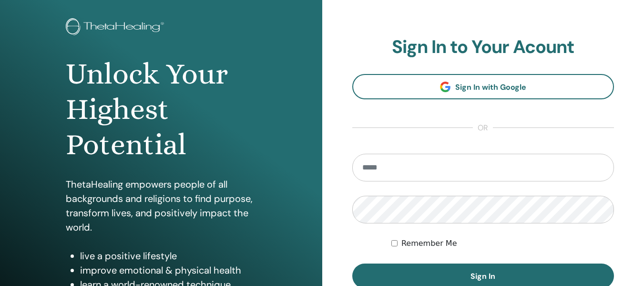 This screenshot has width=644, height=286. Describe the element at coordinates (161, 206) in the screenshot. I see `p: ThetaHealing empowers people of all backgrounds and religions to find purpose, transform lives, a...` at that location.